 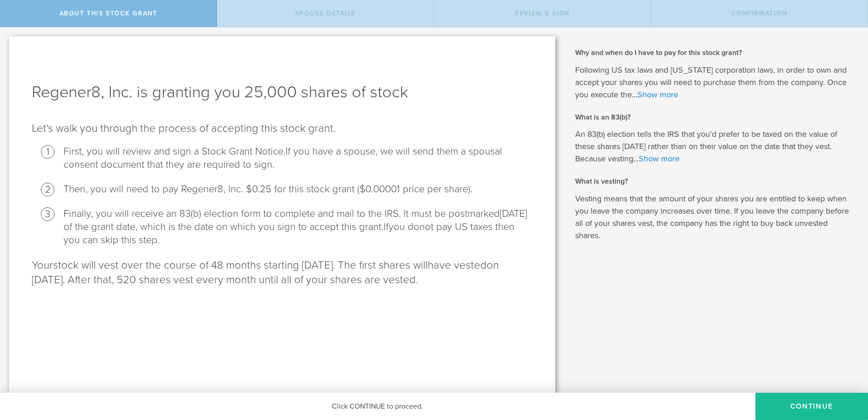 What do you see at coordinates (715, 182) in the screenshot?
I see `h2: What is vesting?` at bounding box center [715, 182].